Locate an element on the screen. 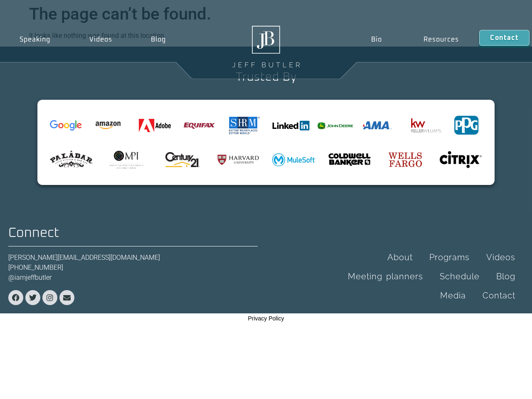 Image resolution: width=532 pixels, height=399 pixels. a: Meeting planners is located at coordinates (386, 276).